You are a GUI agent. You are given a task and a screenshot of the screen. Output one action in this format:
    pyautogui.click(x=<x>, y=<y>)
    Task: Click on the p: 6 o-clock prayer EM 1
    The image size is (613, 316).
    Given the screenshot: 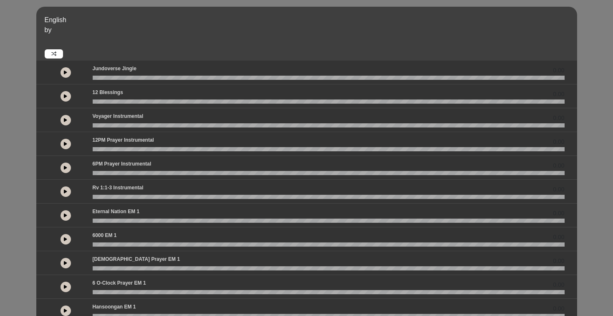 What is the action you would take?
    pyautogui.click(x=119, y=283)
    